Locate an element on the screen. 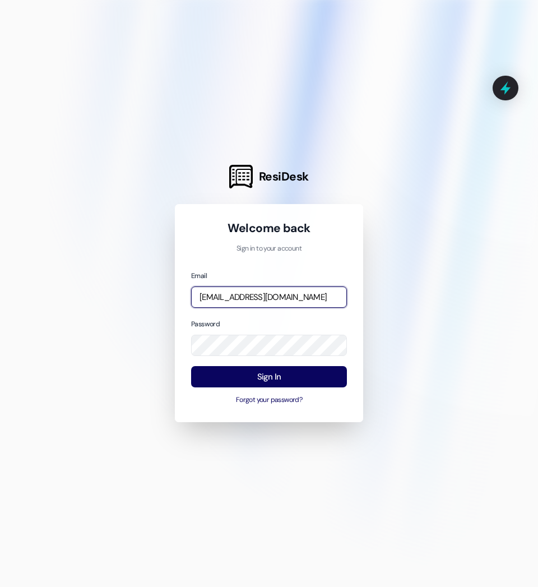 The width and height of the screenshot is (538, 587). span: ResiDesk is located at coordinates (284, 177).